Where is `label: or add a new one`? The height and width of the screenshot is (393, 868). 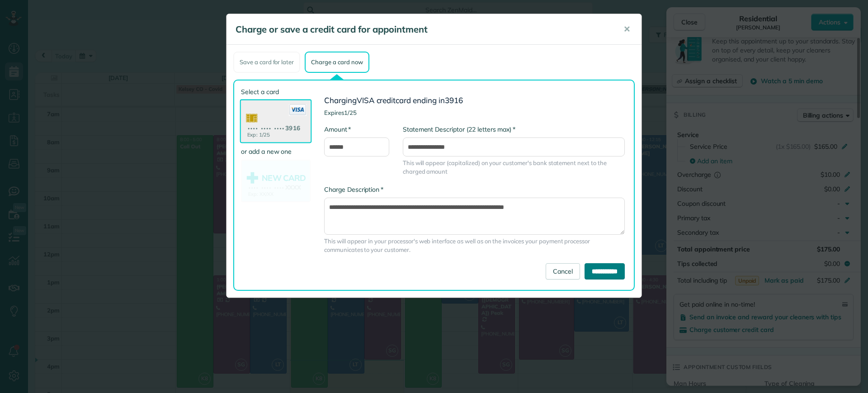 label: or add a new one is located at coordinates (276, 152).